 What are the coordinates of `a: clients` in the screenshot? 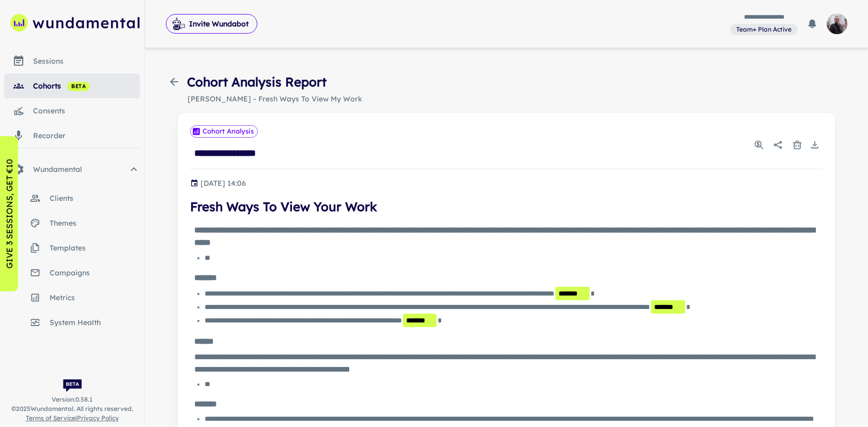 It's located at (72, 198).